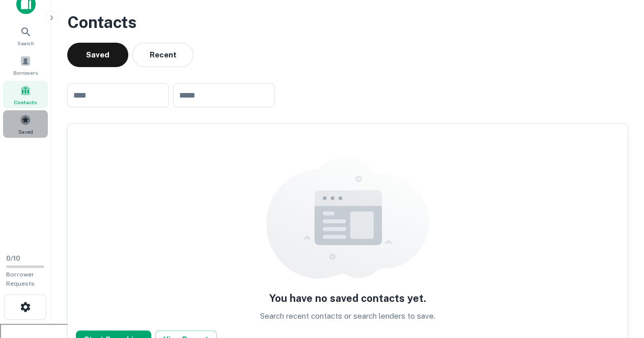 The image size is (644, 338). What do you see at coordinates (163, 55) in the screenshot?
I see `button: Recent` at bounding box center [163, 55].